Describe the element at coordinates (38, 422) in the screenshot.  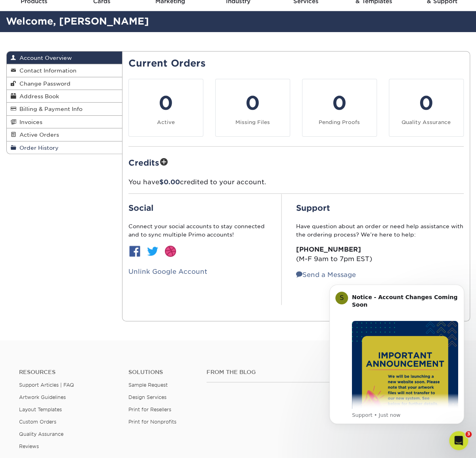
I see `a: Custom Orders` at that location.